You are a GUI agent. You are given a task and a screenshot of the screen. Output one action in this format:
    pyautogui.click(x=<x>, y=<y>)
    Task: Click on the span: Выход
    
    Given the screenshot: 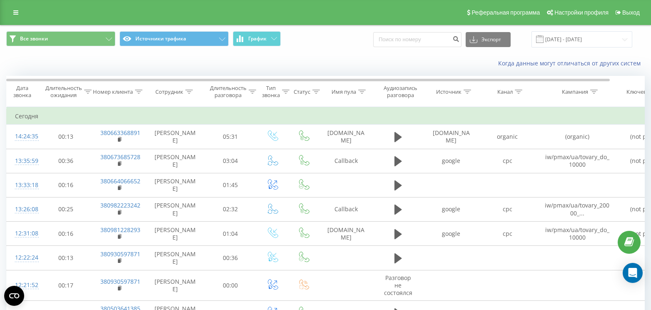 What is the action you would take?
    pyautogui.click(x=631, y=12)
    